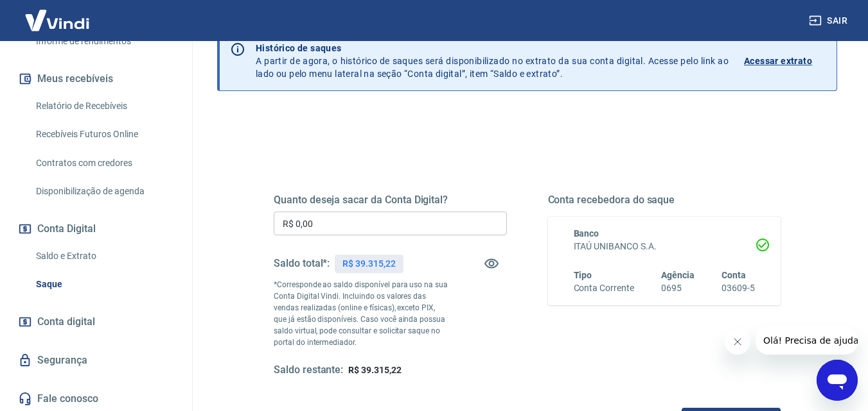 Image resolution: width=868 pixels, height=411 pixels. What do you see at coordinates (104, 284) in the screenshot?
I see `a: Saque` at bounding box center [104, 284].